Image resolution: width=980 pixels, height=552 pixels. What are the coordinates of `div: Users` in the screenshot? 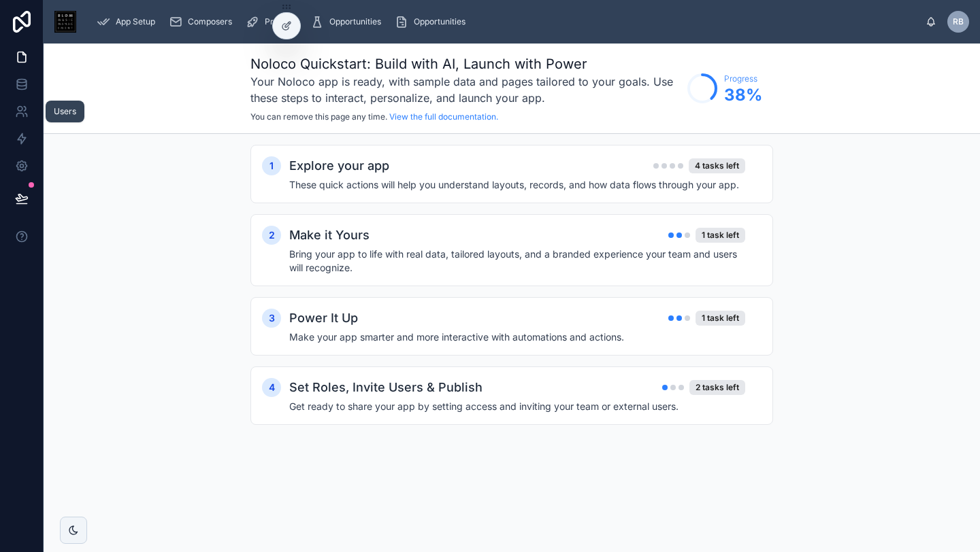 It's located at (65, 111).